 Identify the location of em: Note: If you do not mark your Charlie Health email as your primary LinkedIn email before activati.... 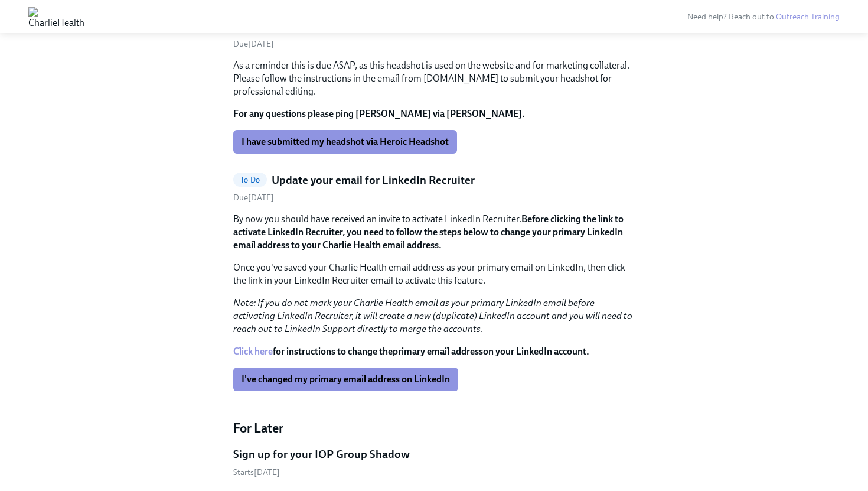
(433, 315).